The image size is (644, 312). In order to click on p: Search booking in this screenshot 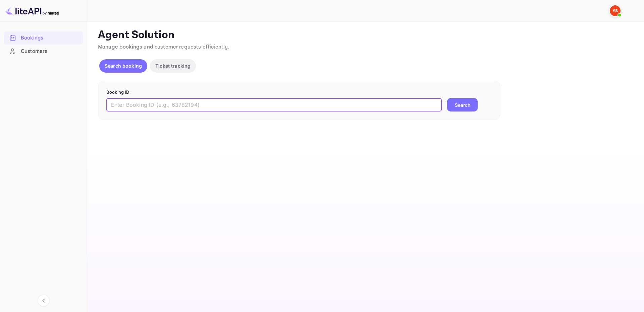, I will do `click(123, 66)`.